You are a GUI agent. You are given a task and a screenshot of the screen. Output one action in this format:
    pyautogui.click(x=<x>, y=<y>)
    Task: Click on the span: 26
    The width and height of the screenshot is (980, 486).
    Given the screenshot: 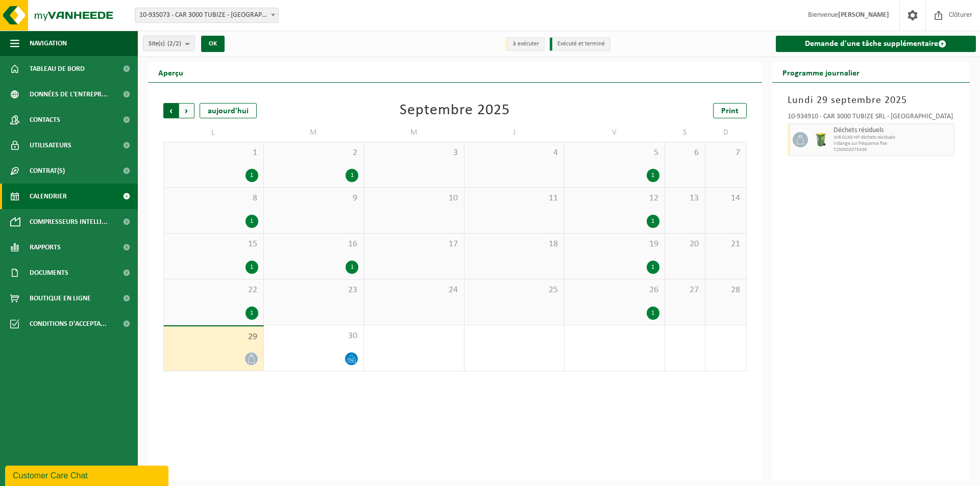 What is the action you would take?
    pyautogui.click(x=615, y=291)
    